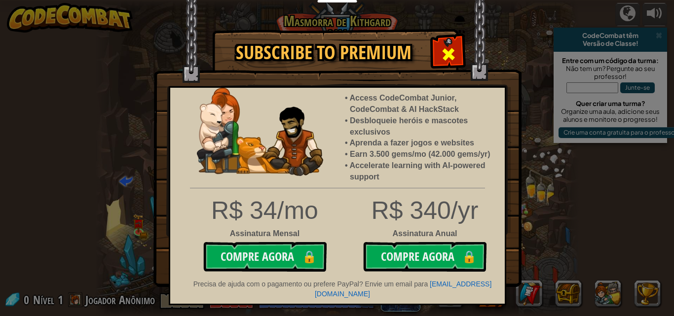 Image resolution: width=674 pixels, height=316 pixels. Describe the element at coordinates (337, 234) in the screenshot. I see `div: Assinatura Anual` at that location.